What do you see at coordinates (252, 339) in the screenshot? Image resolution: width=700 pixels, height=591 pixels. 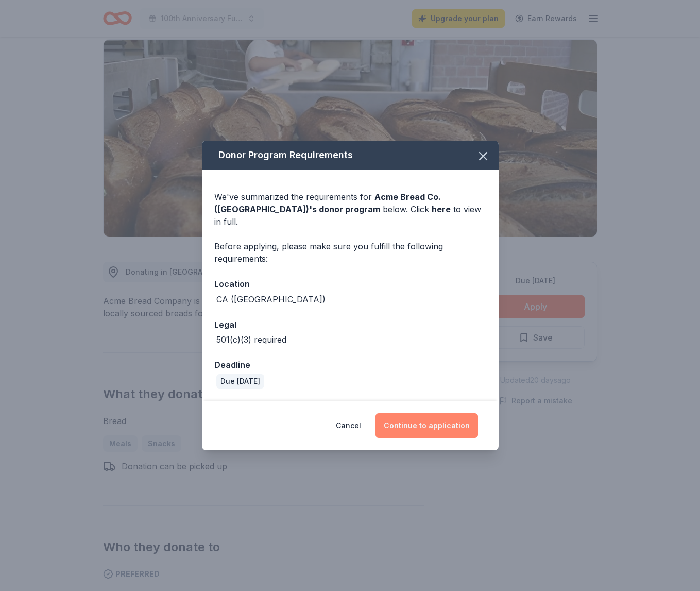 I see `div: 501(c)(3) required` at bounding box center [252, 339].